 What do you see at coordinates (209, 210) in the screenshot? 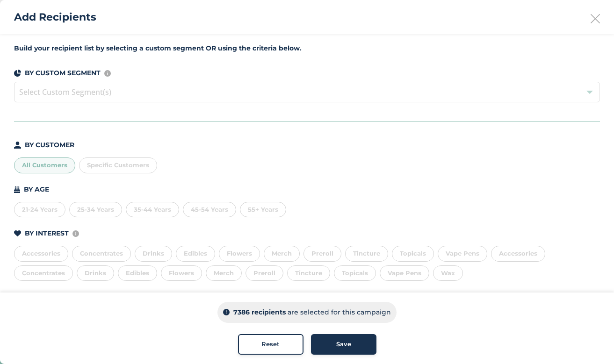
I see `div: 45-54 Years` at bounding box center [209, 210].